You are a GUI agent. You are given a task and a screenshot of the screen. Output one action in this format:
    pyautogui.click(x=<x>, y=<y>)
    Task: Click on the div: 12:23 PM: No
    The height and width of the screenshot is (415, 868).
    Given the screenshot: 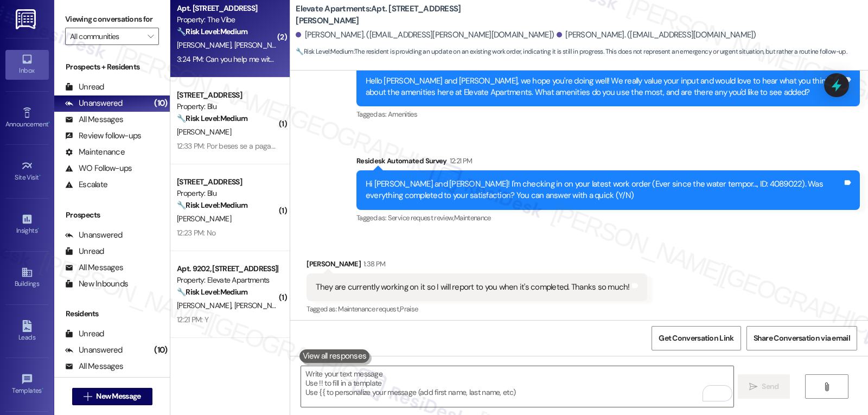 What is the action you would take?
    pyautogui.click(x=196, y=233)
    